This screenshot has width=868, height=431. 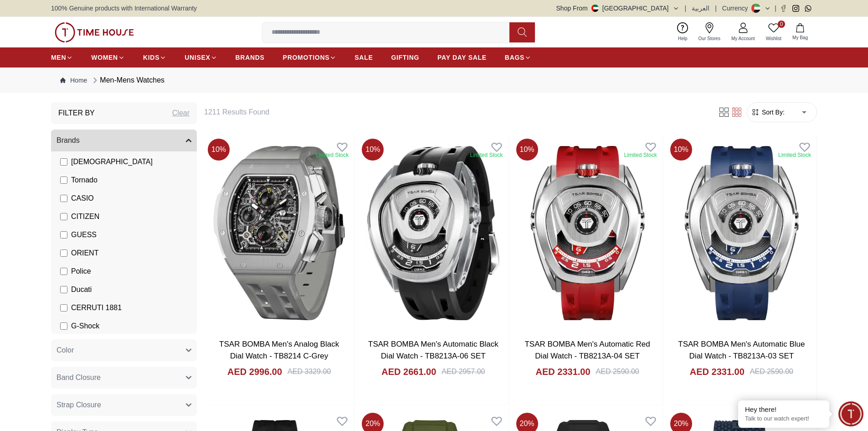 I want to click on div: Men-Mens Watches, so click(x=128, y=80).